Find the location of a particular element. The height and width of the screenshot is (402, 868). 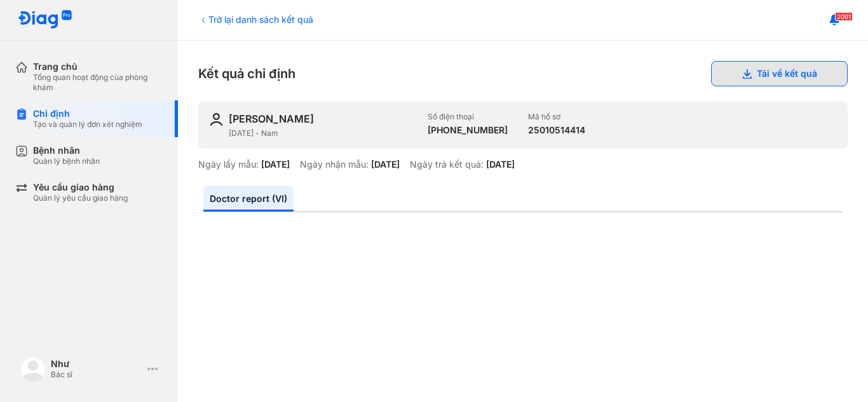

div: Bác sĩ is located at coordinates (97, 375).